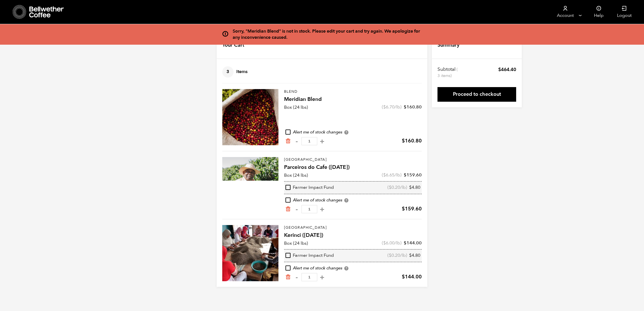 The width and height of the screenshot is (644, 311). What do you see at coordinates (228, 72) in the screenshot?
I see `span: 3` at bounding box center [228, 72].